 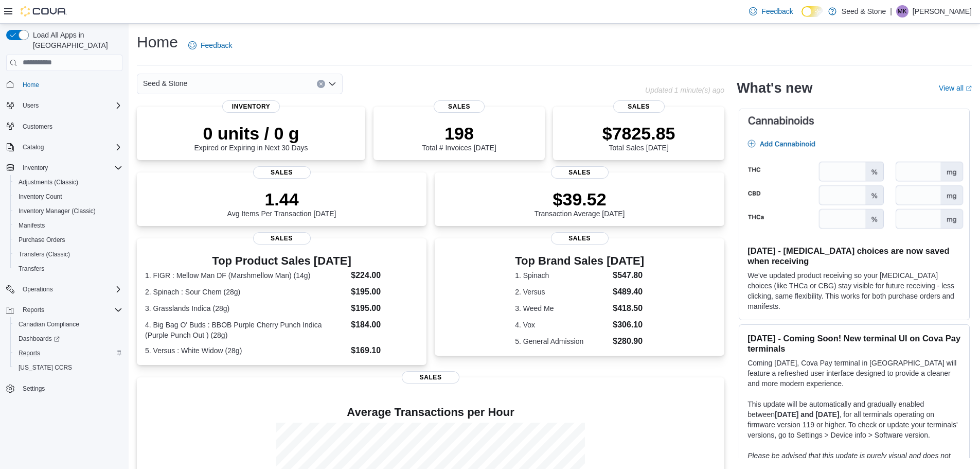 I want to click on button: Home, so click(x=65, y=85).